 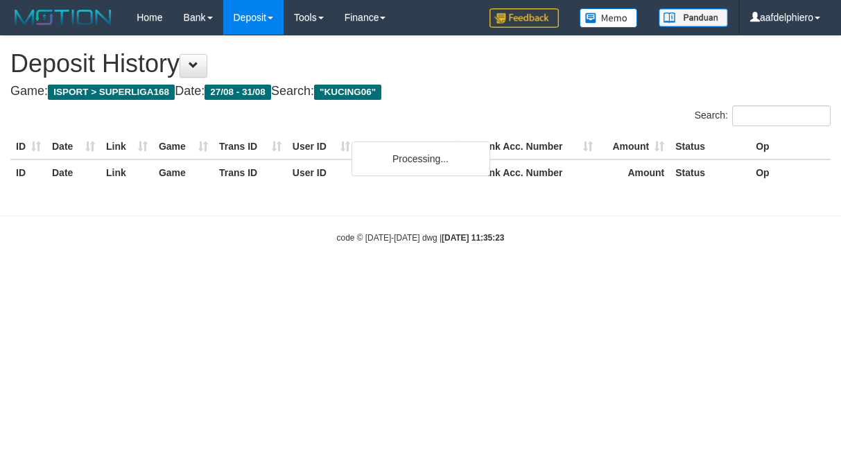 I want to click on img: Button%20Memo.svg, so click(x=609, y=18).